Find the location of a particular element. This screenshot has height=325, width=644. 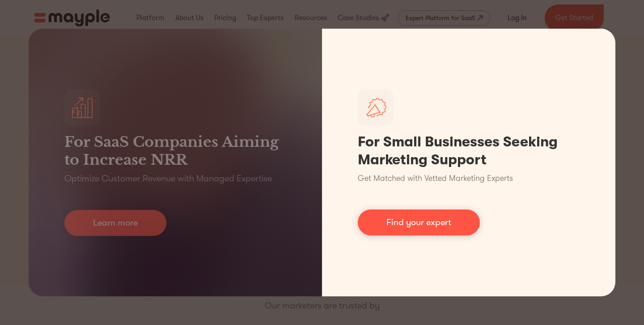

p: Optimize Customer Revenue with Managed Expertise is located at coordinates (168, 178).